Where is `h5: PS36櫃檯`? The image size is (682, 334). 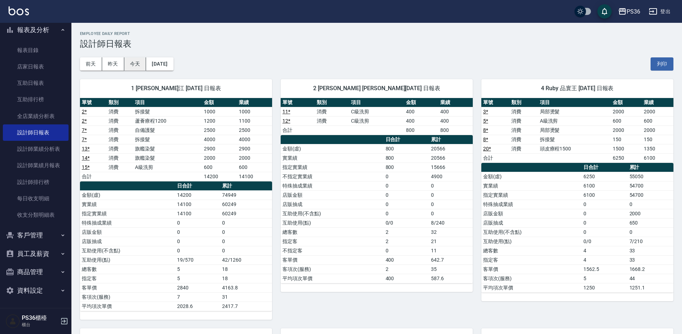
h5: PS36櫃檯 is located at coordinates (40, 318).